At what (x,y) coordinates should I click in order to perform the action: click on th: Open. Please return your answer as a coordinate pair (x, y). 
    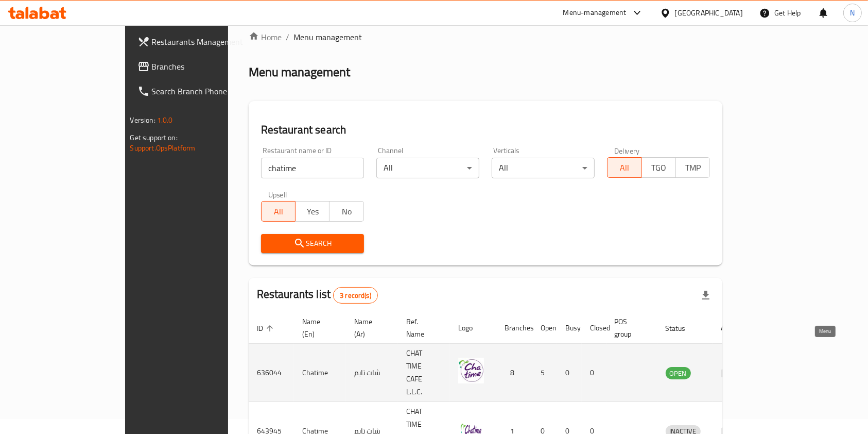
    Looking at the image, I should click on (545, 328).